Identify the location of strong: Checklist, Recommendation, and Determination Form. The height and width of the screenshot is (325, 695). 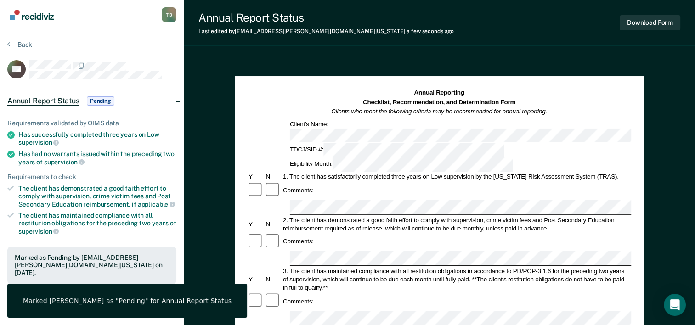
(439, 102).